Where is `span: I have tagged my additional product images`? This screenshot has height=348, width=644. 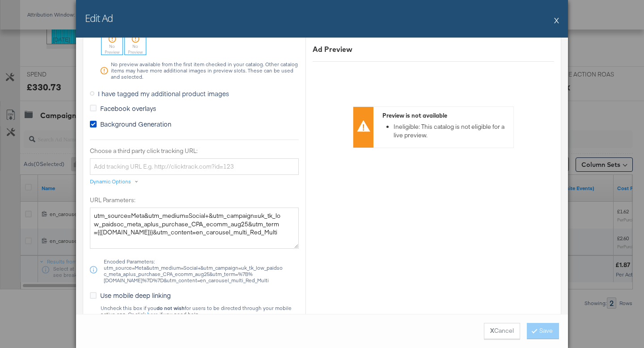 span: I have tagged my additional product images is located at coordinates (163, 93).